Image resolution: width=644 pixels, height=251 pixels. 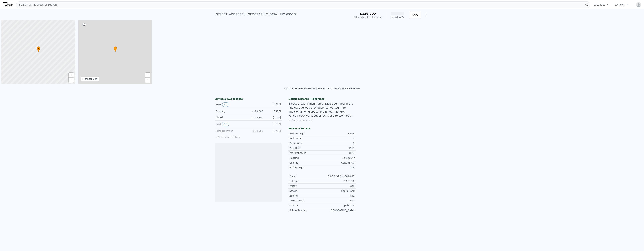 What do you see at coordinates (300, 120) in the screenshot?
I see `button: Continue reading` at bounding box center [300, 120].